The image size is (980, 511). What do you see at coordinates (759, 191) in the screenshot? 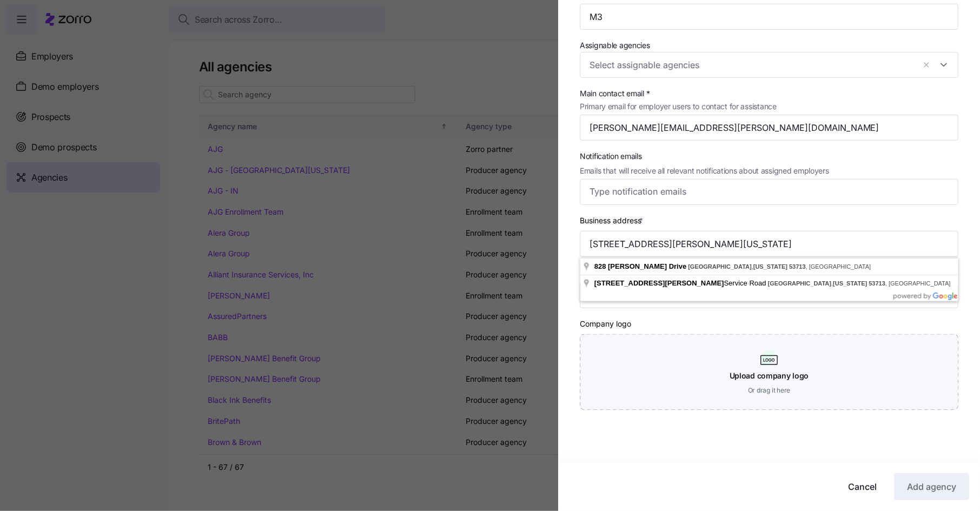
I see `input: Type notification emails` at bounding box center [759, 191].